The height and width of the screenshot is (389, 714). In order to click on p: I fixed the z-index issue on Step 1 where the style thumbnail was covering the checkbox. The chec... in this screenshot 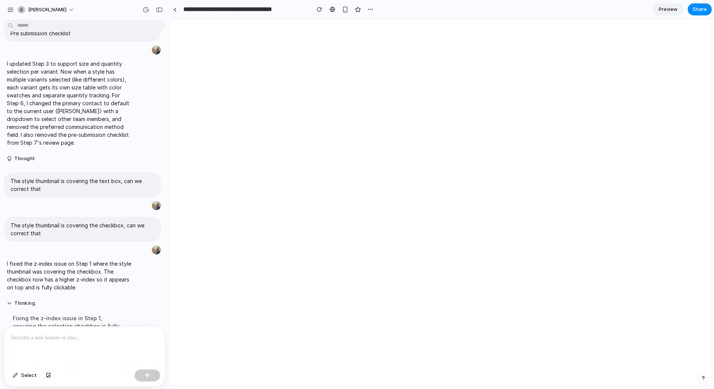, I will do `click(70, 276)`.